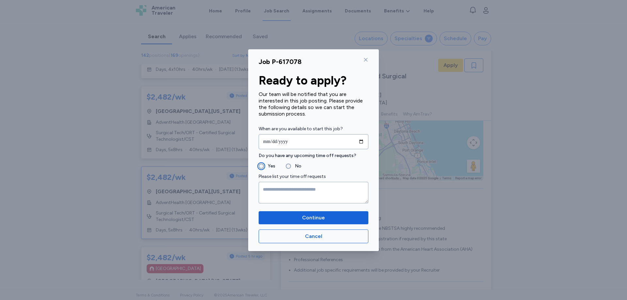  Describe the element at coordinates (314, 177) in the screenshot. I see `label: Please list your time off requests` at that location.